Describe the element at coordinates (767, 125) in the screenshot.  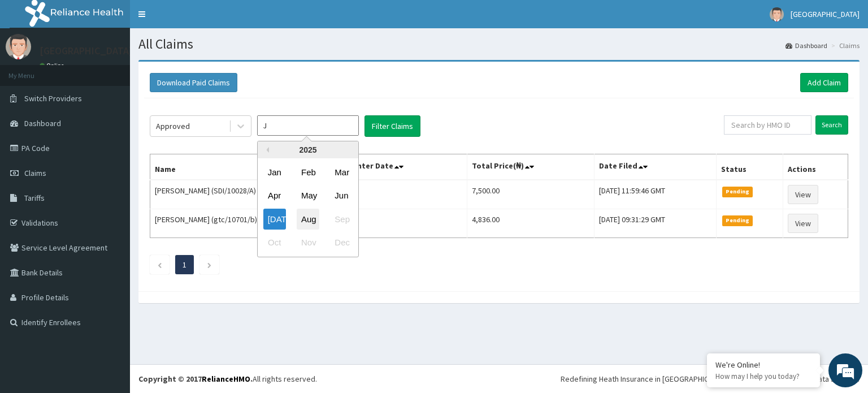
I see `input: Search by HMO ID` at that location.